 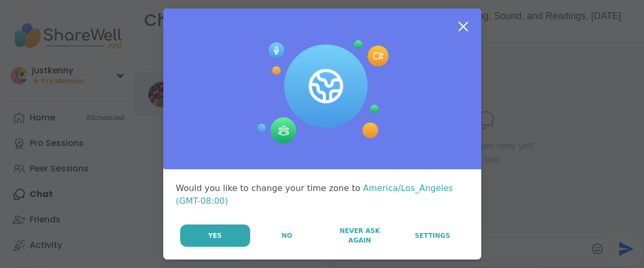 What do you see at coordinates (287, 235) in the screenshot?
I see `span: No` at bounding box center [287, 235].